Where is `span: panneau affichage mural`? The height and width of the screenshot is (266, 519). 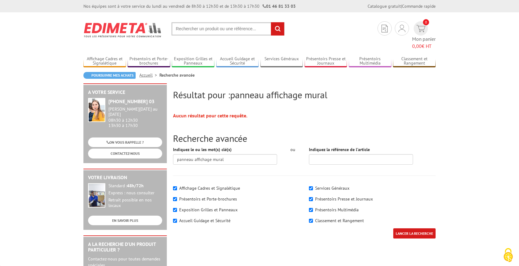
span: panneau affichage mural is located at coordinates (278, 94).